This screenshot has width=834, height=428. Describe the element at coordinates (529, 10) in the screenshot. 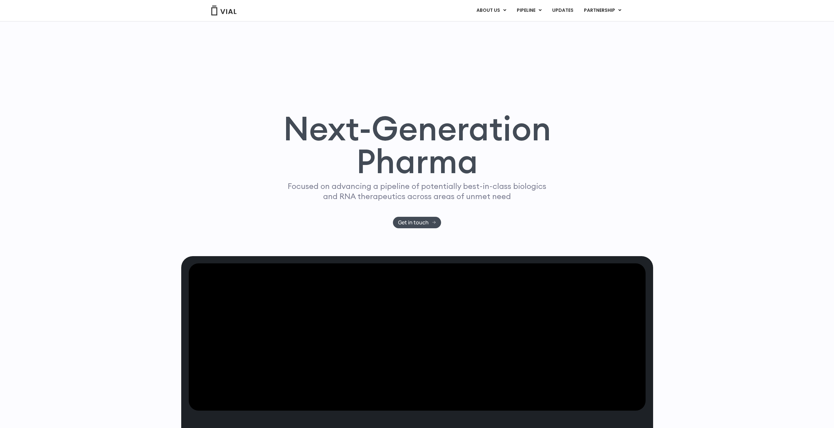

I see `a: PIPELINEMenu Toggle` at that location.